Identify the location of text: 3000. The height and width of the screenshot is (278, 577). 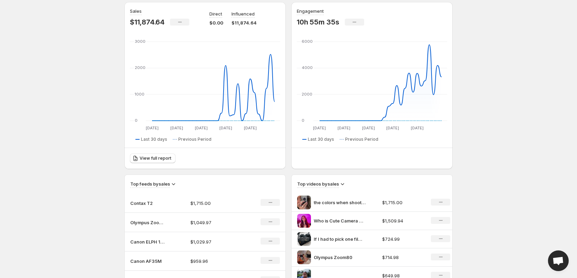
(140, 41).